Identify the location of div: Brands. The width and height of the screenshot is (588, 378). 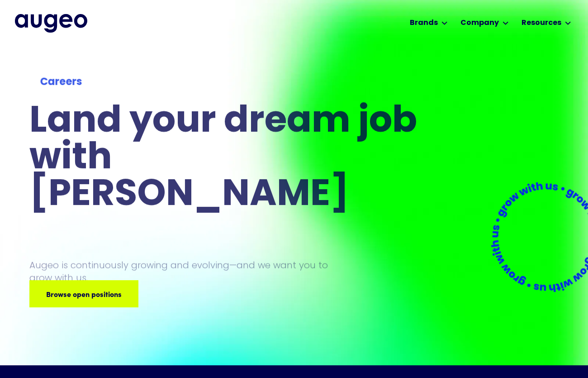
(424, 23).